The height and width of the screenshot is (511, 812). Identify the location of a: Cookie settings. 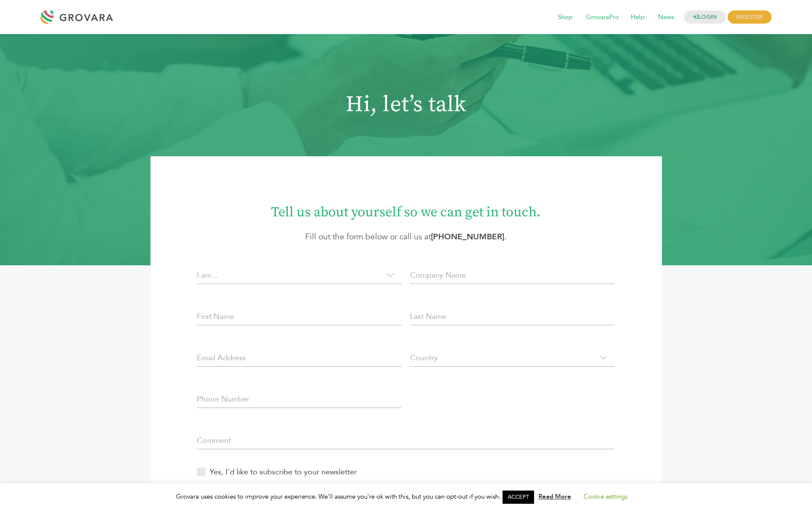
(605, 496).